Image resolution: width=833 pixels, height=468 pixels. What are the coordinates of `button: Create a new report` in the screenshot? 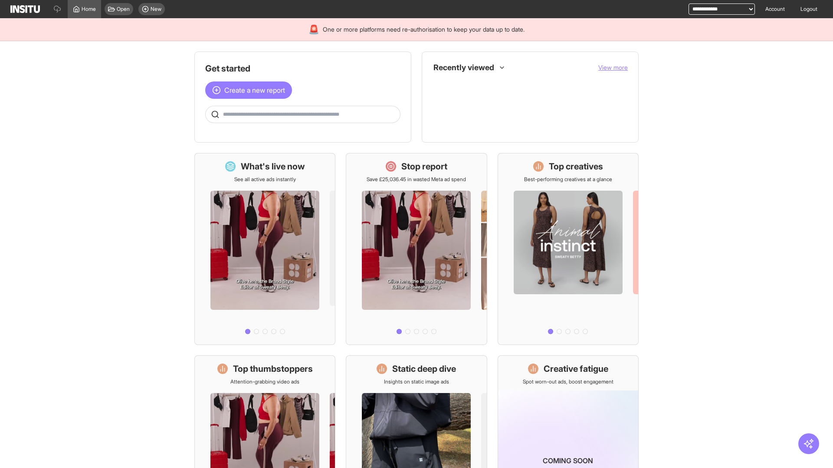 It's located at (248, 90).